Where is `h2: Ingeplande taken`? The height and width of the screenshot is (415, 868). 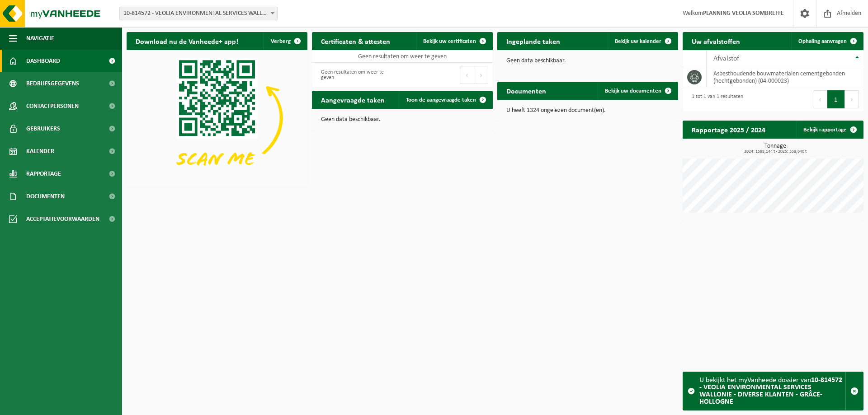
h2: Ingeplande taken is located at coordinates (533, 41).